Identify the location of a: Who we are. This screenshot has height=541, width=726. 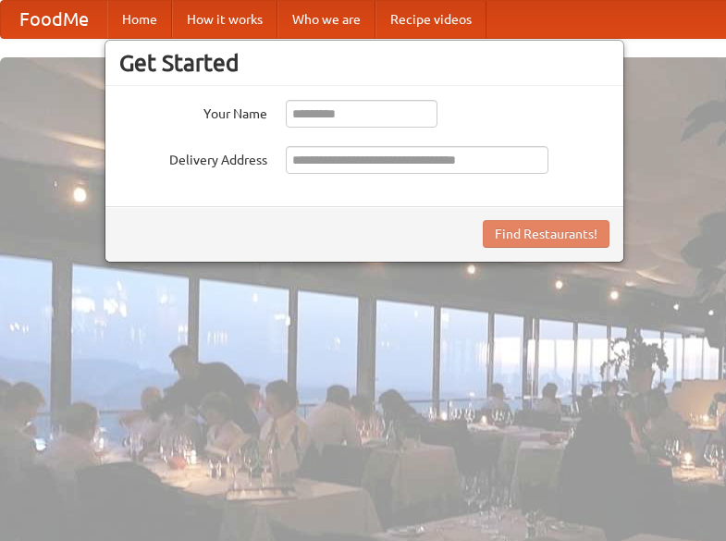
(327, 19).